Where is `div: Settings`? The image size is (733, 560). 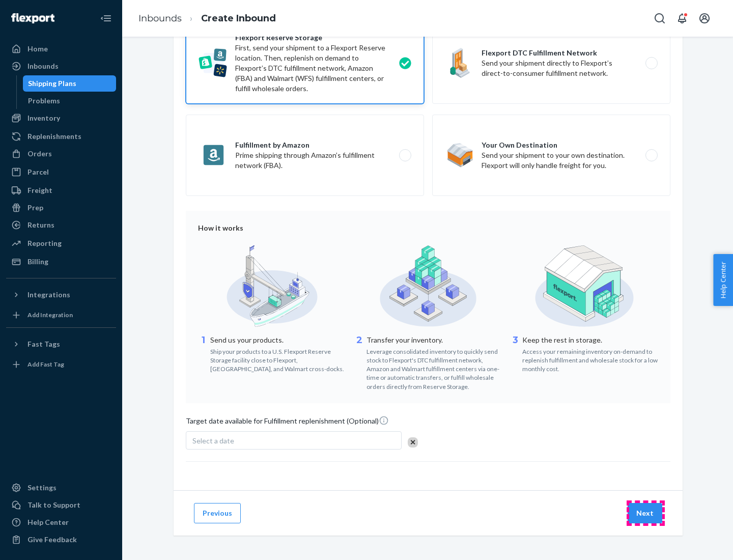
div: Settings is located at coordinates (42, 488).